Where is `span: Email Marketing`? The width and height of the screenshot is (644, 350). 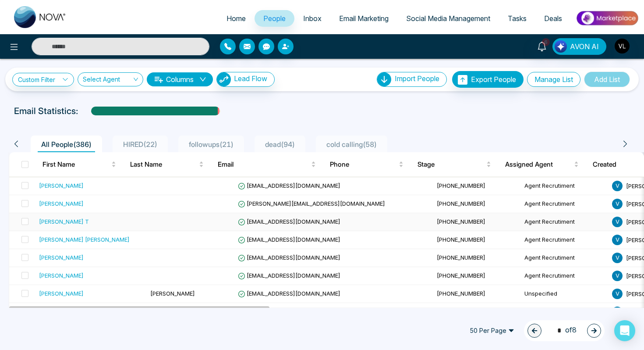
span: Email Marketing is located at coordinates (363, 18).